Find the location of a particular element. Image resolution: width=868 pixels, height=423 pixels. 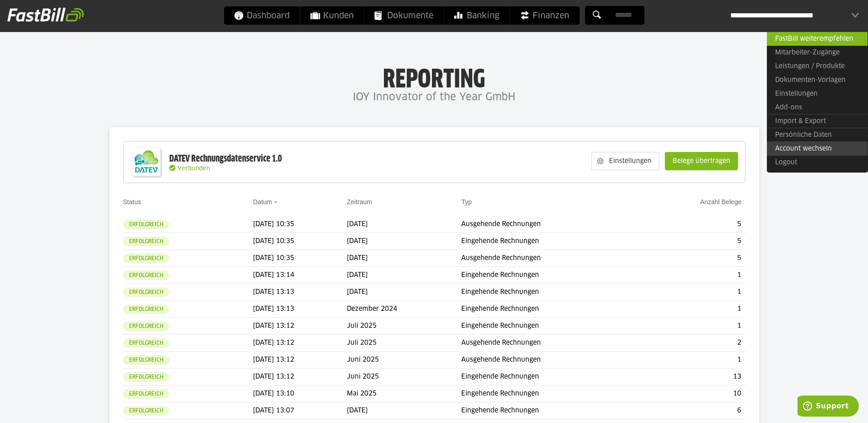

span: Verbunden is located at coordinates (194, 168).